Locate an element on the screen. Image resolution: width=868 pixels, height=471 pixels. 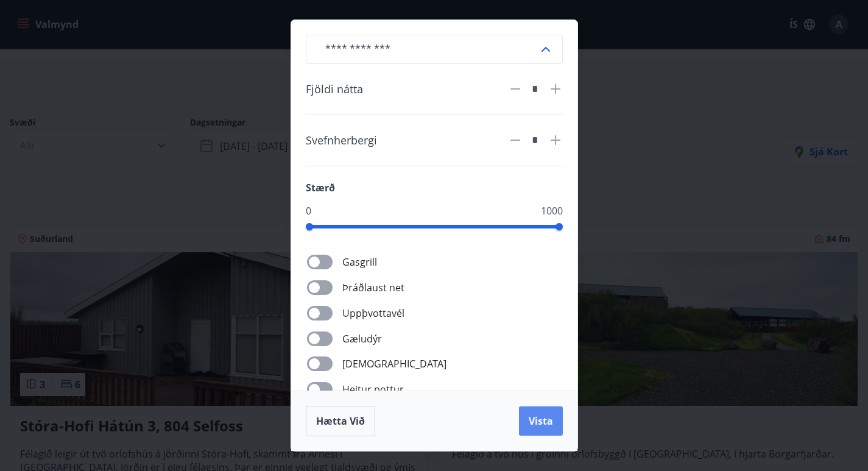
span: Svefnherbergi is located at coordinates (341, 140).